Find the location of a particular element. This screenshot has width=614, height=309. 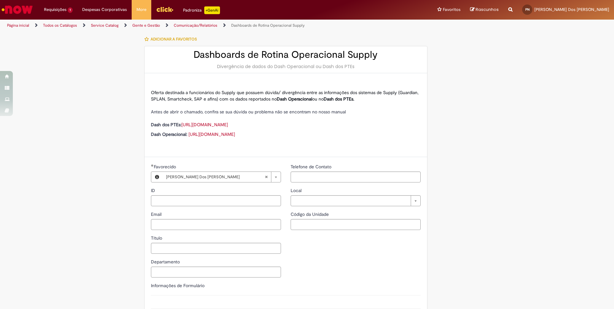

h2: Dashboards de Rotina Operacional Supply is located at coordinates (286, 55).